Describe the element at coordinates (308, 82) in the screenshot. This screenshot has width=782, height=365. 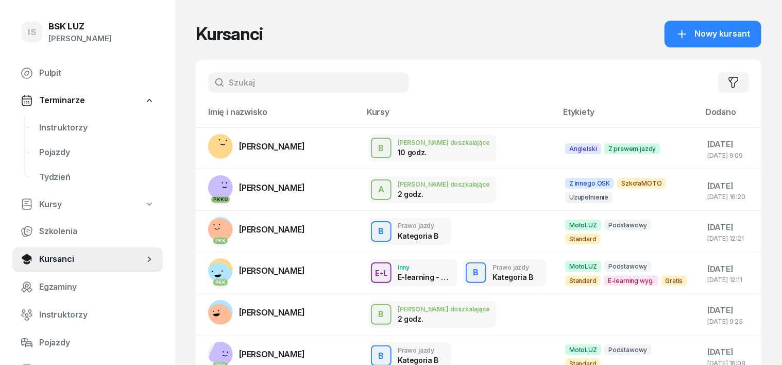
I see `input: Szukaj` at that location.